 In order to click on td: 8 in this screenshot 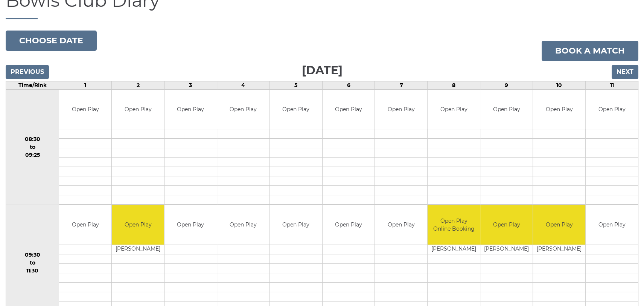, I will do `click(454, 85)`.